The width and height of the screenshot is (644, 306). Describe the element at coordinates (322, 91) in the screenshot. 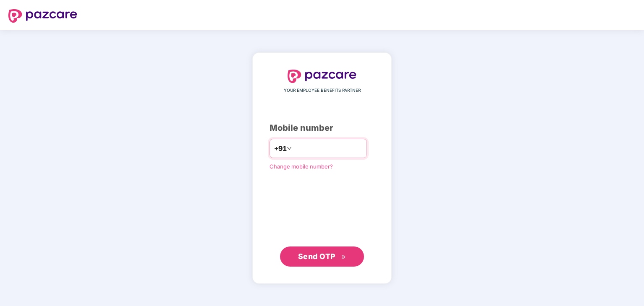

I see `span: YOUR EMPLOYEE BENEFITS PARTNER` at that location.